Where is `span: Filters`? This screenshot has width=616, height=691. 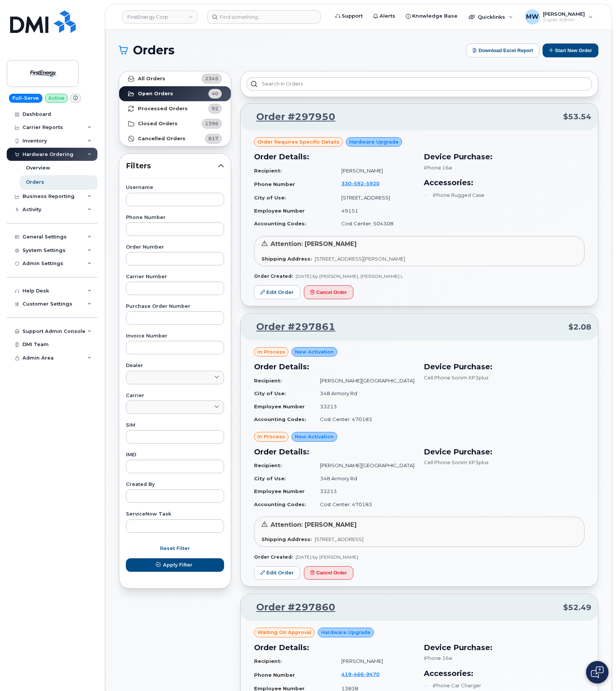 span: Filters is located at coordinates (172, 165).